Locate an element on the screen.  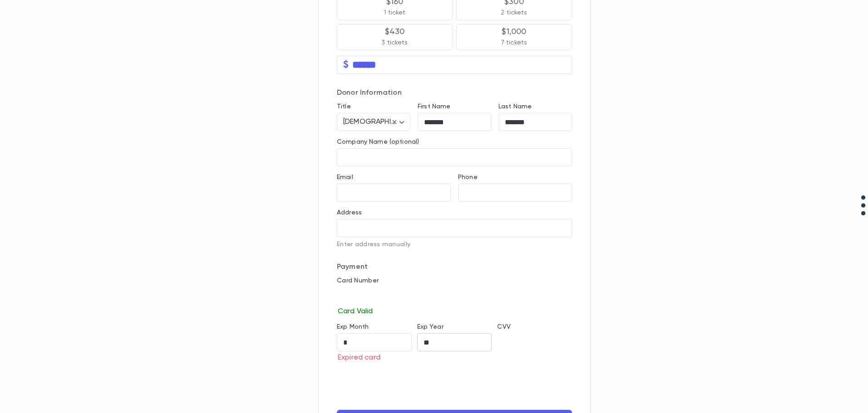
p: 2 tickets is located at coordinates (514, 13).